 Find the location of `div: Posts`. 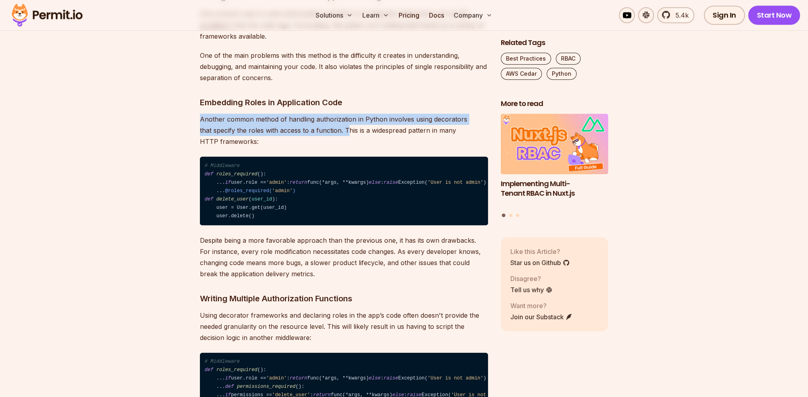

div: Posts is located at coordinates (554, 166).